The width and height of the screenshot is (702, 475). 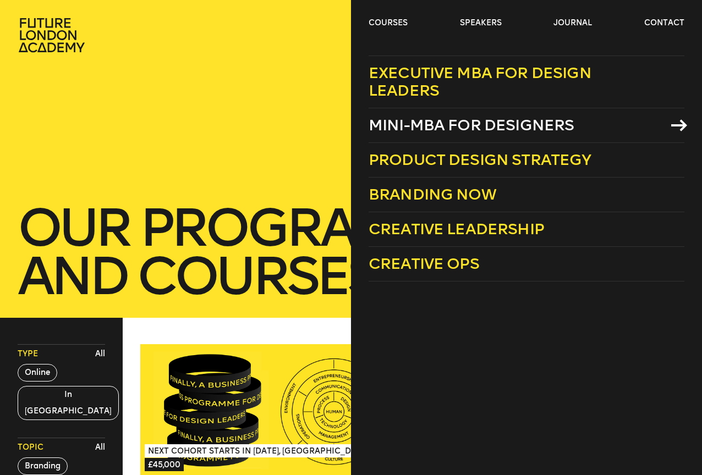 I want to click on a: Creative Ops, so click(x=526, y=264).